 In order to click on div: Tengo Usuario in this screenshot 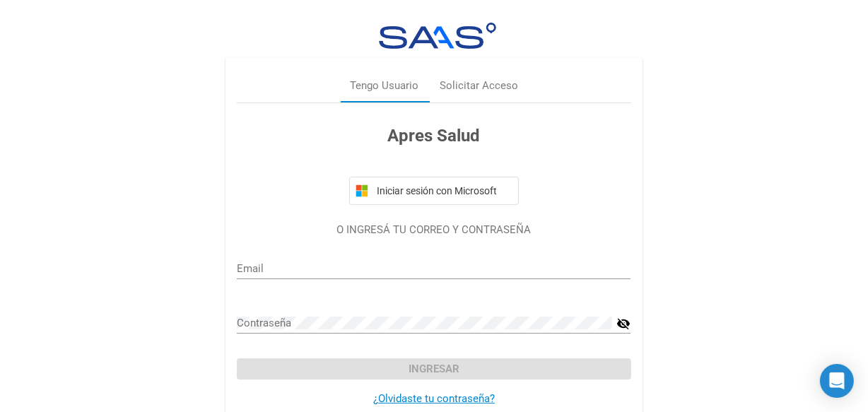, I will do `click(384, 85)`.